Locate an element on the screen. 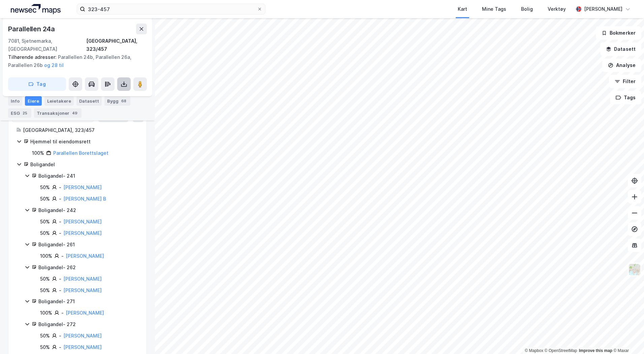 The height and width of the screenshot is (354, 644). button: Datasett is located at coordinates (621, 49).